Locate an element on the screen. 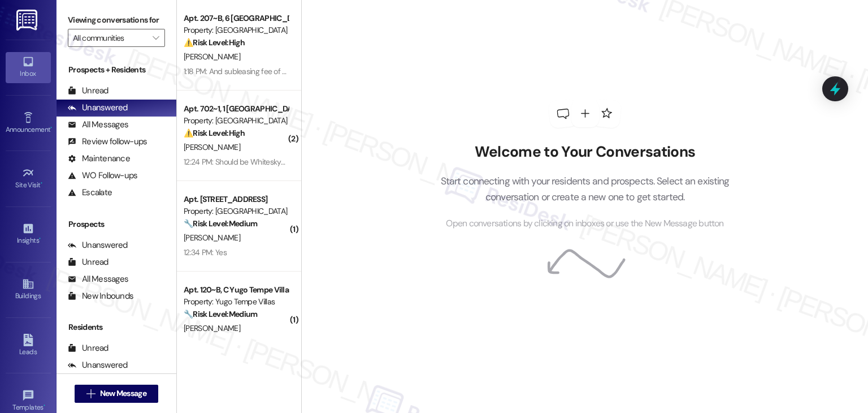 Image resolution: width=868 pixels, height=413 pixels. a: Buildings is located at coordinates (29, 289).